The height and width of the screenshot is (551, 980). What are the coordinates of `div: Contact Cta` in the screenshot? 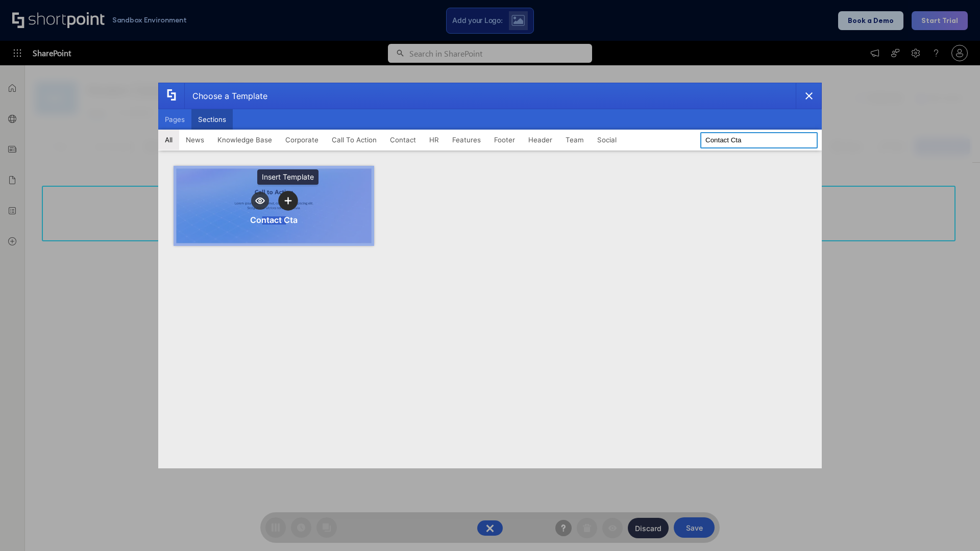 It's located at (273, 220).